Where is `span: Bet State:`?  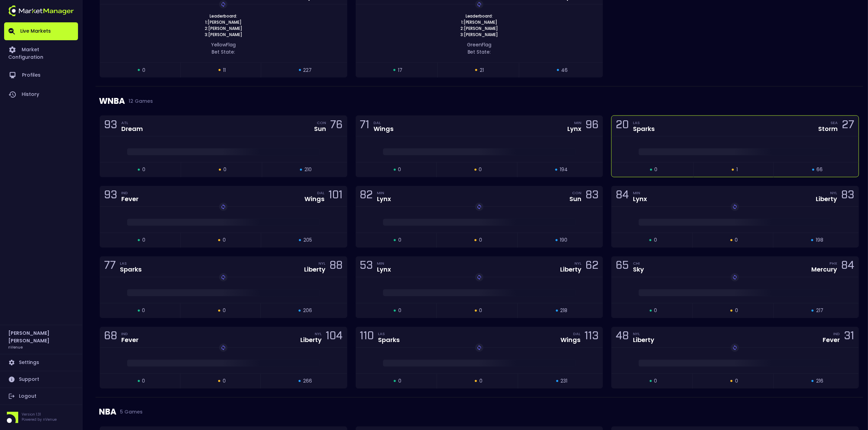
span: Bet State: is located at coordinates (224, 52).